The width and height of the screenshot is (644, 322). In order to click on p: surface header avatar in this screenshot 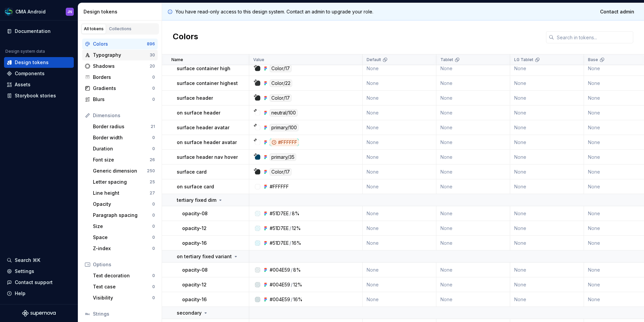, I will do `click(203, 128)`.